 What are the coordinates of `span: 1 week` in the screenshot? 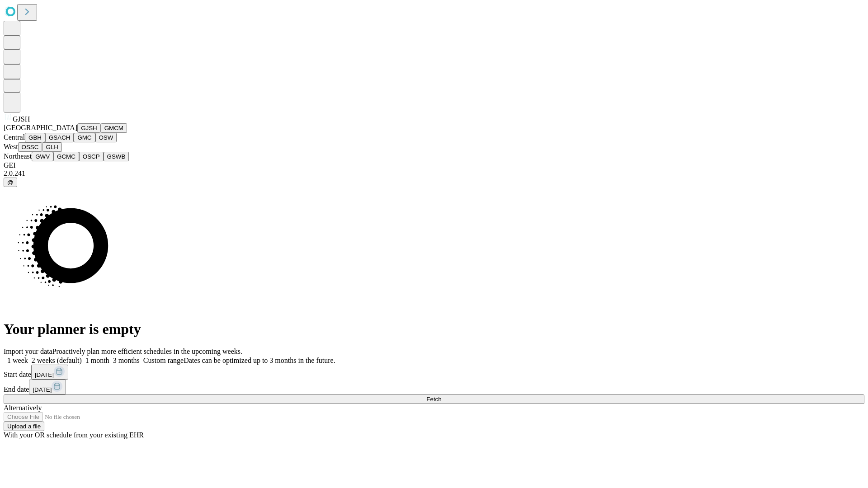 It's located at (17, 360).